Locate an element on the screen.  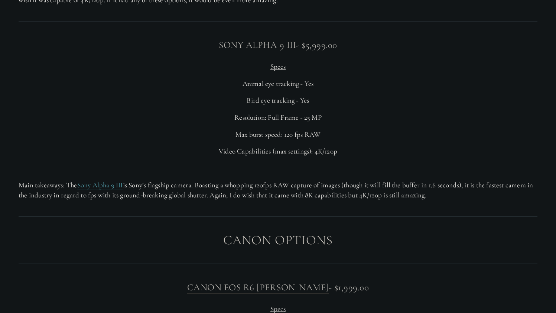
p: Max burst speed: 120 fps RAW is located at coordinates (278, 134).